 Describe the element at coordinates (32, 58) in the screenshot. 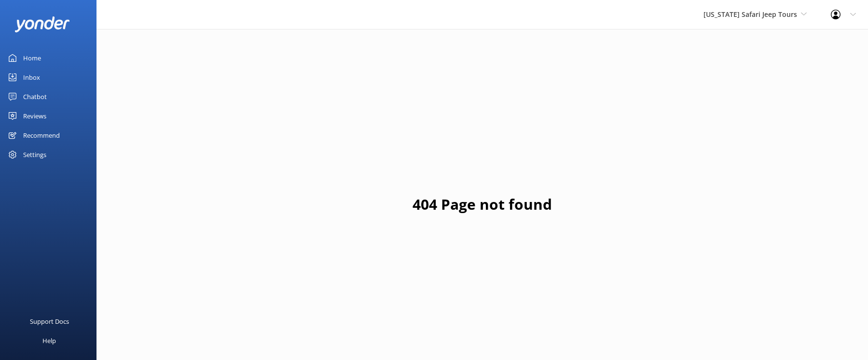

I see `div: Home` at that location.